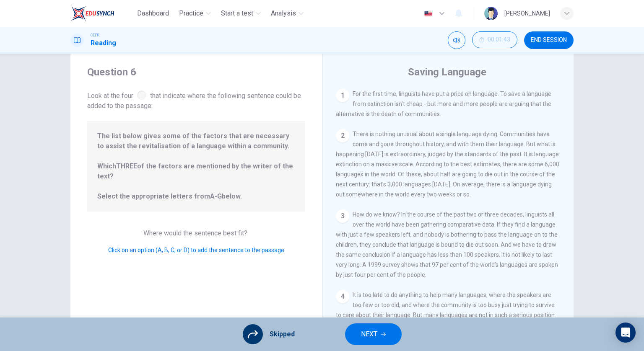  Describe the element at coordinates (456, 40) in the screenshot. I see `div: Mute` at that location.